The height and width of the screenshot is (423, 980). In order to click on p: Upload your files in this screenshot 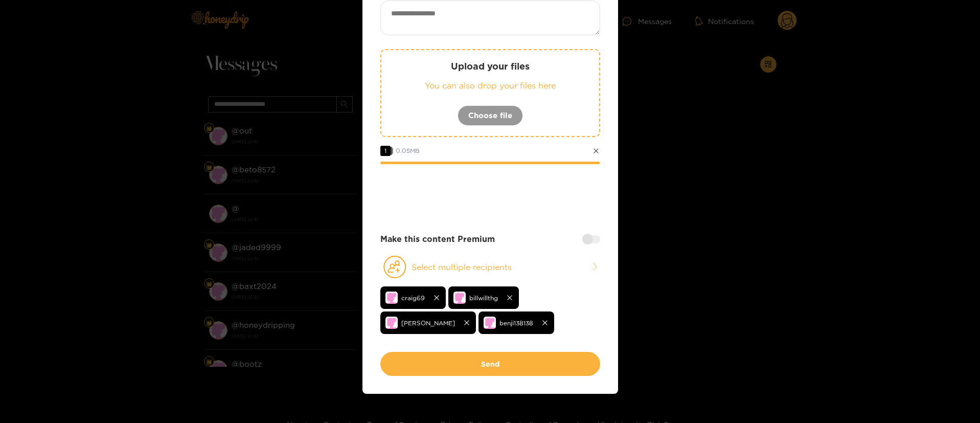, I will do `click(491, 66)`.